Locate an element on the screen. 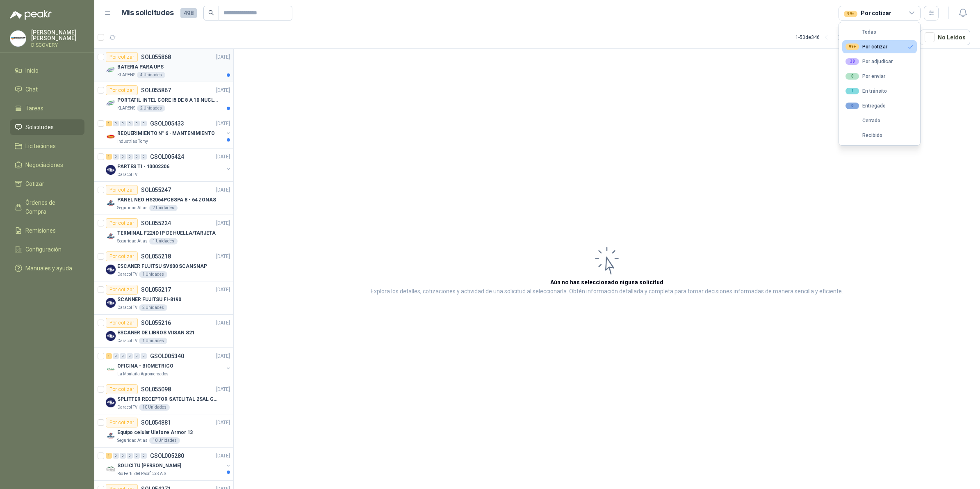 The width and height of the screenshot is (980, 489). p: ESCANER FUJITSU SV600 SCANSNAP is located at coordinates (162, 266).